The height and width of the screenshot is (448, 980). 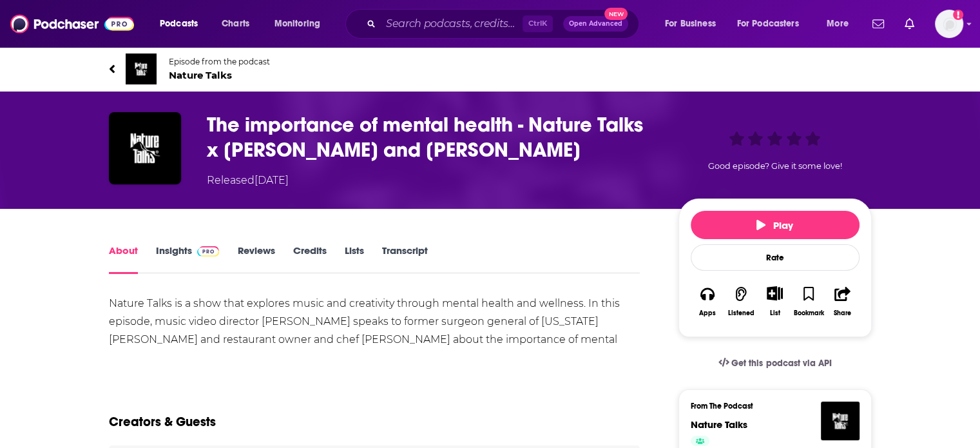 I want to click on h3: From The Podcast, so click(x=770, y=406).